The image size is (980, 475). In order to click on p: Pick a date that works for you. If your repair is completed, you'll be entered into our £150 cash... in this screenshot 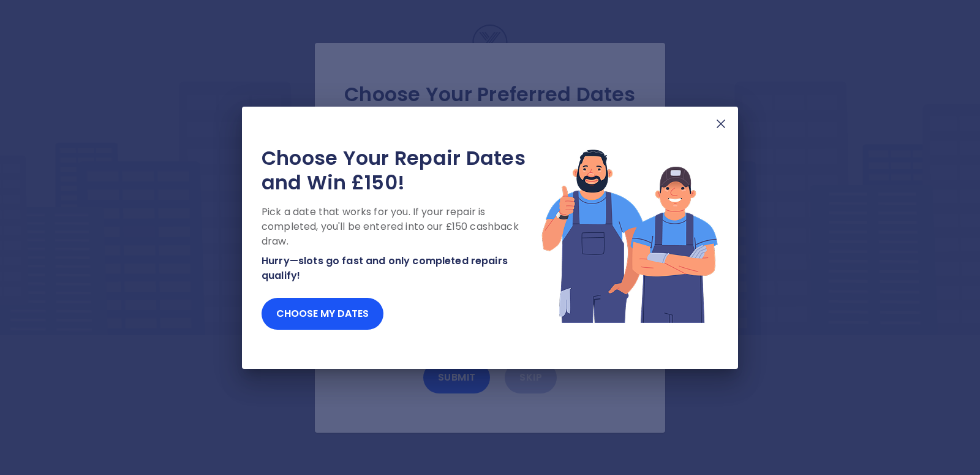, I will do `click(402, 227)`.